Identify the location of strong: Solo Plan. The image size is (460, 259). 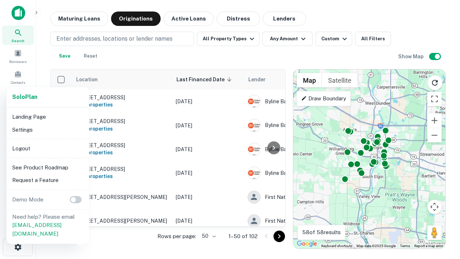
(25, 97).